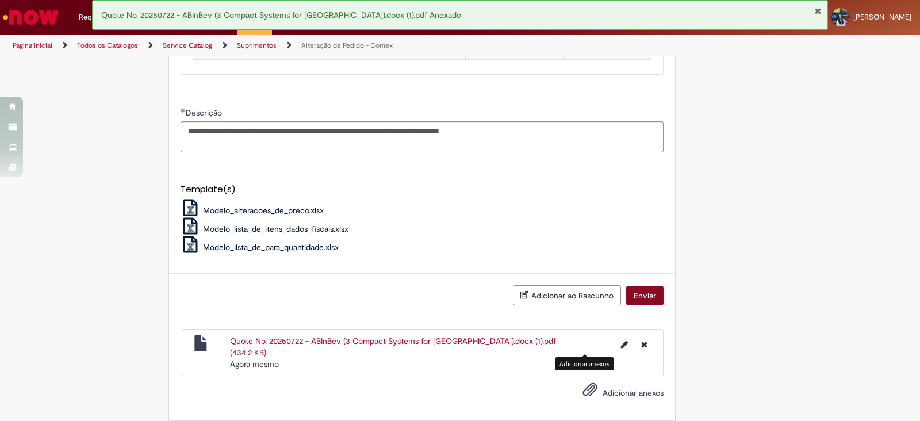 This screenshot has width=920, height=421. Describe the element at coordinates (818, 11) in the screenshot. I see `button: Fechar Notificação` at that location.